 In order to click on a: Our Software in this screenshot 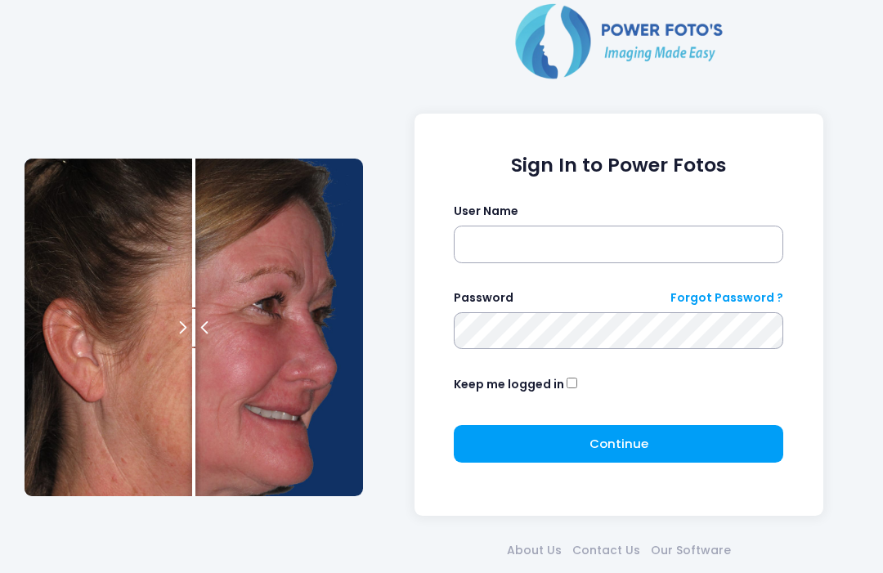, I will do `click(690, 550)`.